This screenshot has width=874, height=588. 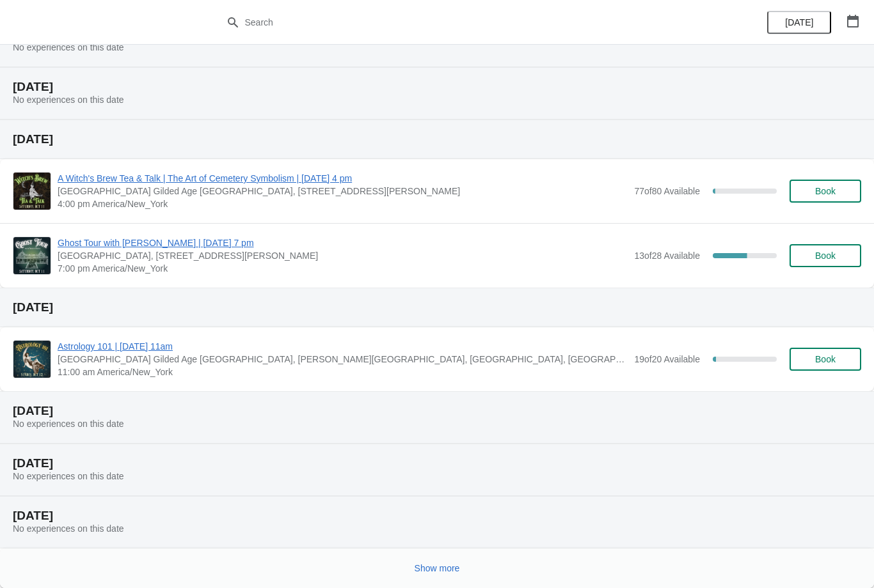 What do you see at coordinates (32, 360) in the screenshot?
I see `img: Astrology 101 | Sunday Oct 12 at 11am | Ventfort Hall Gilded Age Mansion & Museum, Walker Street,...` at bounding box center [32, 360].